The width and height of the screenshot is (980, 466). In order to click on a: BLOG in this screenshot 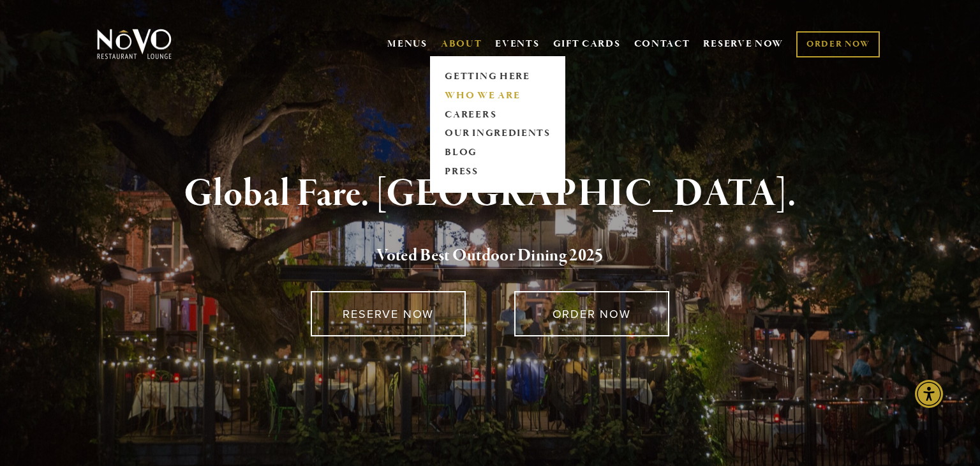, I will do `click(498, 154)`.